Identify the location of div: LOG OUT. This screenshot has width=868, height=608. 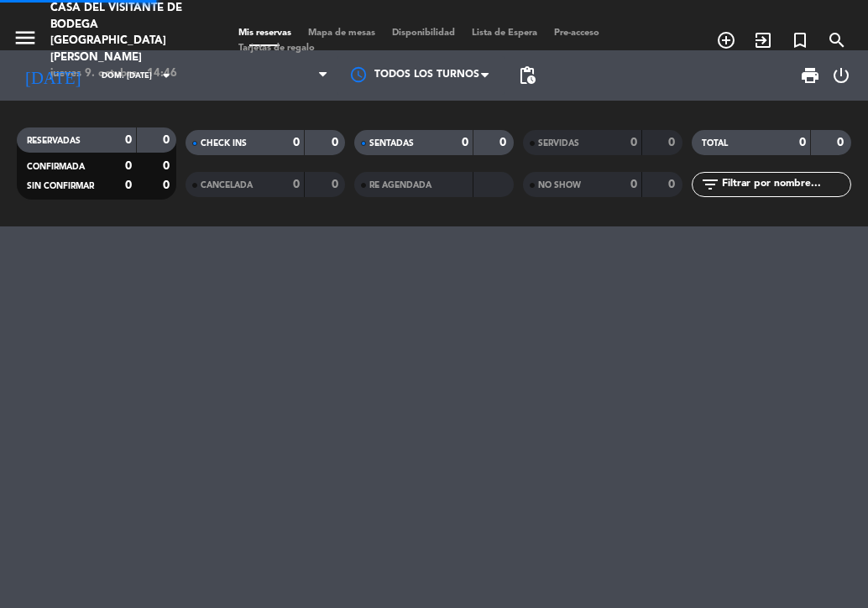
(841, 75).